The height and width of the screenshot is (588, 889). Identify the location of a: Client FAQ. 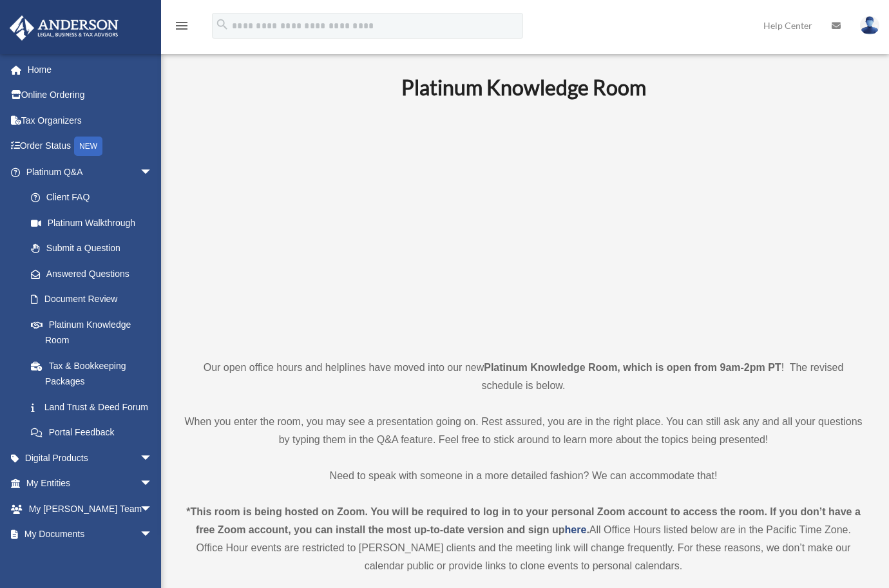
(95, 198).